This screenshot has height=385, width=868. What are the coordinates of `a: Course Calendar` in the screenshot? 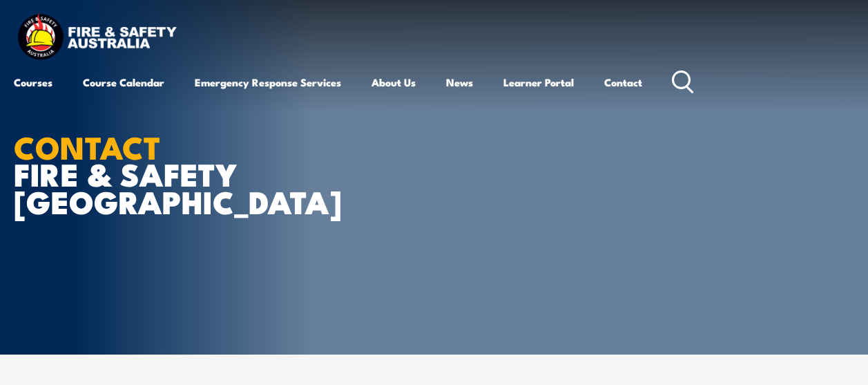 It's located at (123, 82).